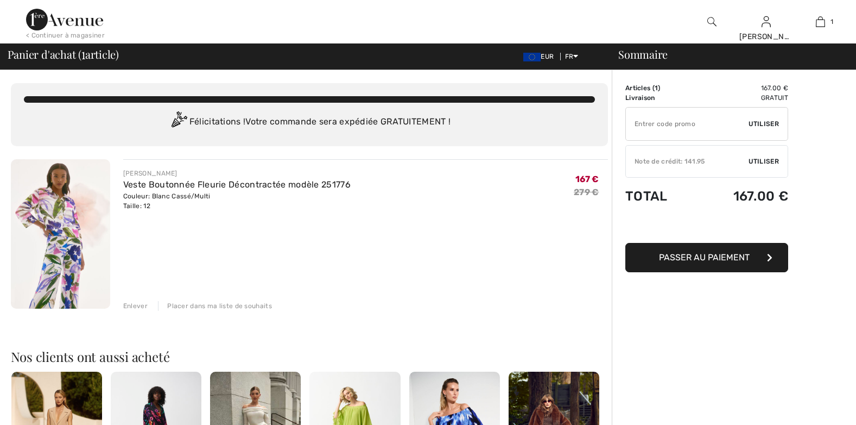 The width and height of the screenshot is (856, 425). Describe the element at coordinates (588, 179) in the screenshot. I see `span: 167 €` at that location.